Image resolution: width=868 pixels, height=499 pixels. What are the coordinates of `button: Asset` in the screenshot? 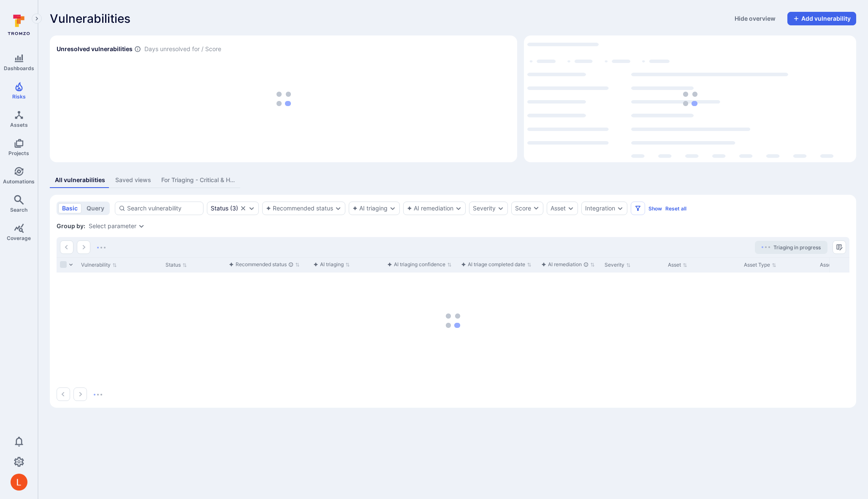 It's located at (558, 208).